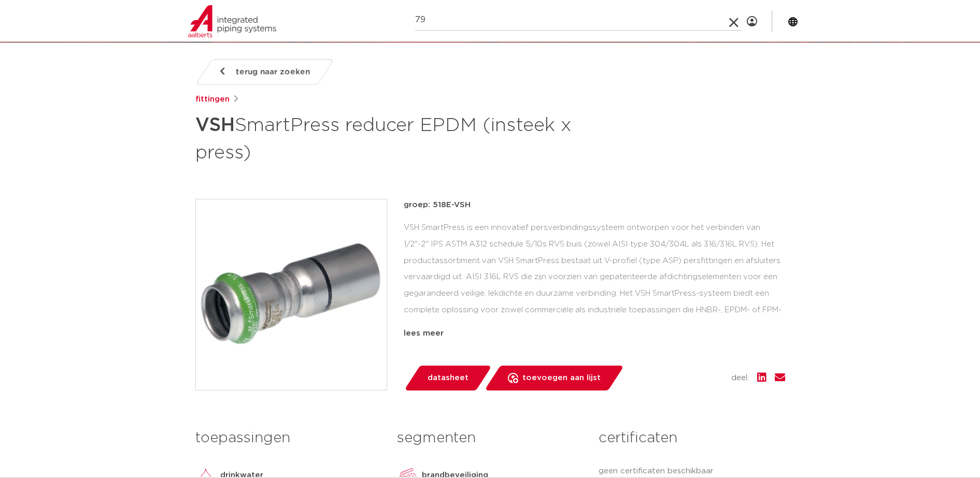 Image resolution: width=980 pixels, height=478 pixels. Describe the element at coordinates (594, 334) in the screenshot. I see `div: lees meer` at that location.